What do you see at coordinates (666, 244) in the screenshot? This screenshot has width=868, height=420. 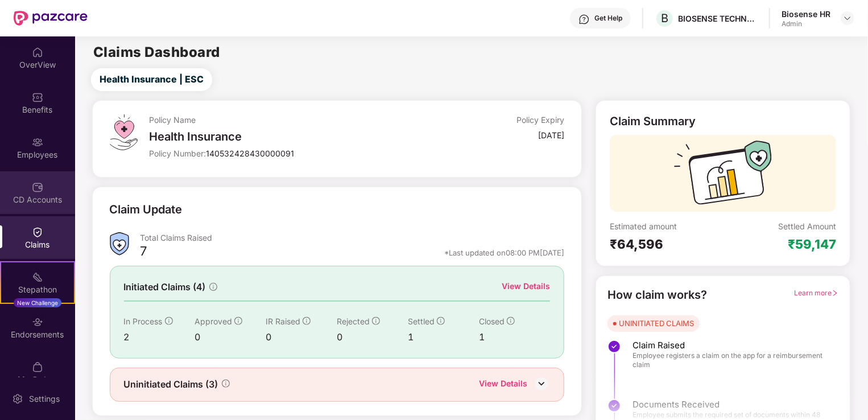 I see `div: ₹64,596` at bounding box center [666, 244].